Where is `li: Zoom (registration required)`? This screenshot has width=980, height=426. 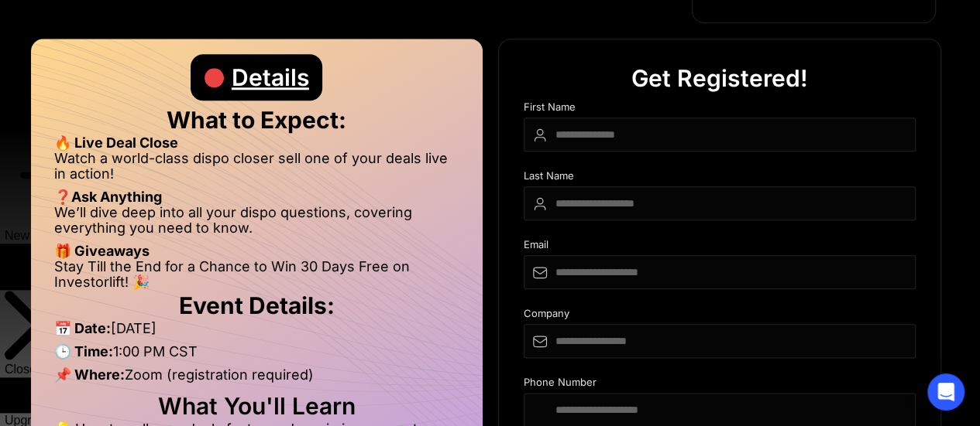 li: Zoom (registration required) is located at coordinates (256, 379).